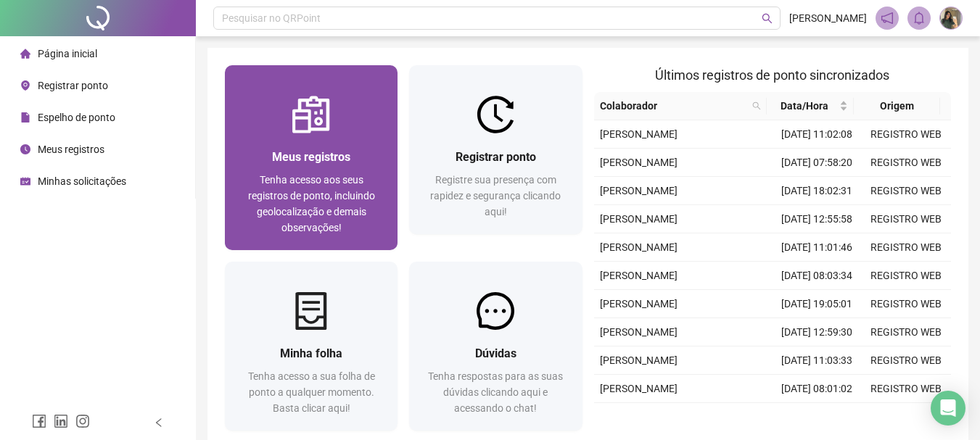 This screenshot has width=980, height=440. What do you see at coordinates (311, 353) in the screenshot?
I see `span: Minha folha` at bounding box center [311, 353].